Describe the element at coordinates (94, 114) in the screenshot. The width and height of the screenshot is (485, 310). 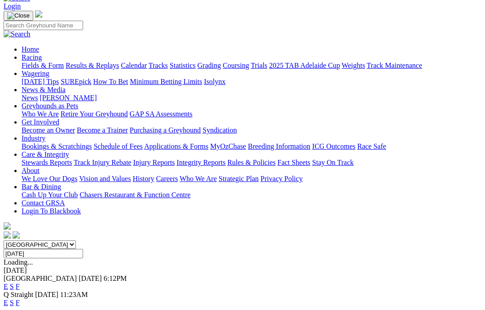
I see `a: Retire Your Greyhound` at that location.